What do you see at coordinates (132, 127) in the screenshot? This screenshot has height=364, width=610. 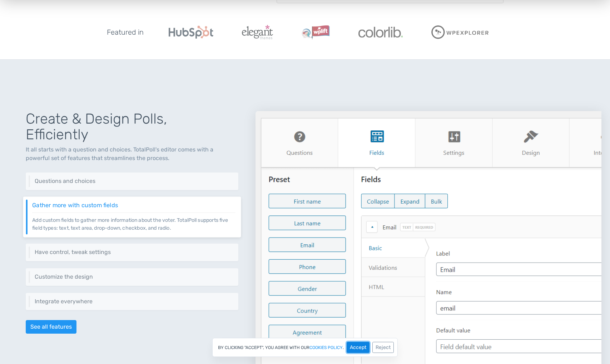 I see `h1: Create & Design Polls, Efficiently` at bounding box center [132, 127].